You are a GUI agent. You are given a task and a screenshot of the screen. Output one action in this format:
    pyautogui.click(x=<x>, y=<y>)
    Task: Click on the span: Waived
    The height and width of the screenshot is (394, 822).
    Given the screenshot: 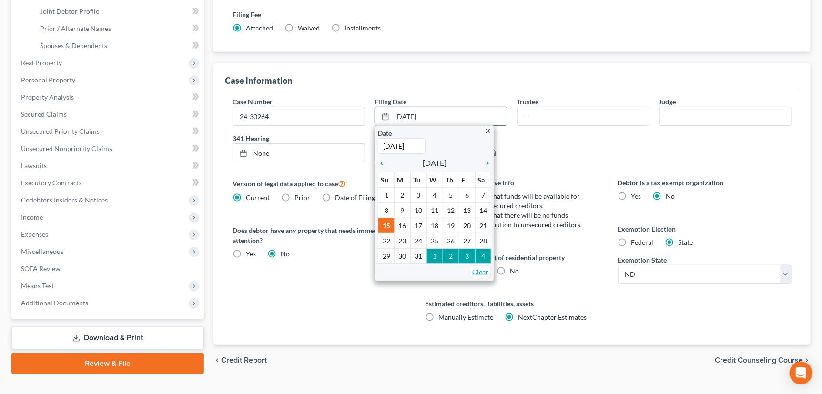 What is the action you would take?
    pyautogui.click(x=309, y=28)
    